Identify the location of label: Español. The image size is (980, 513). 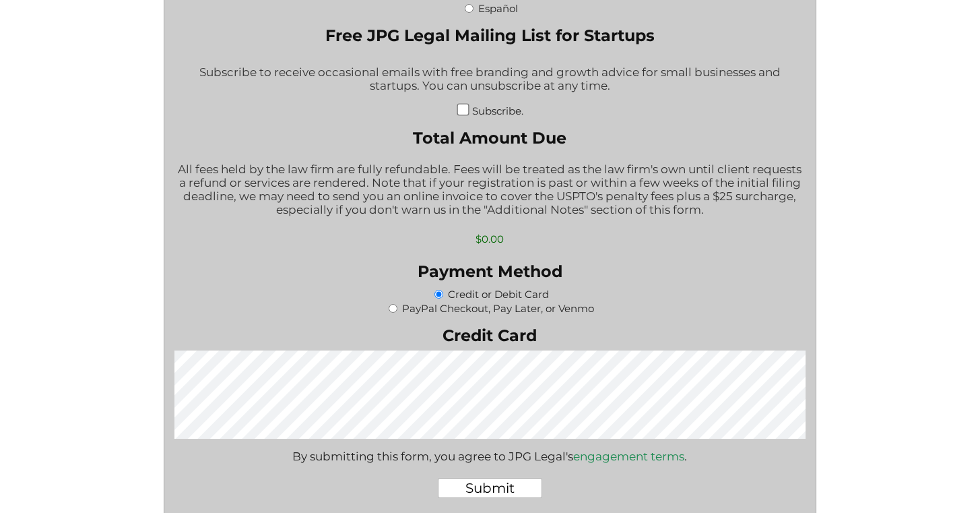
(498, 8).